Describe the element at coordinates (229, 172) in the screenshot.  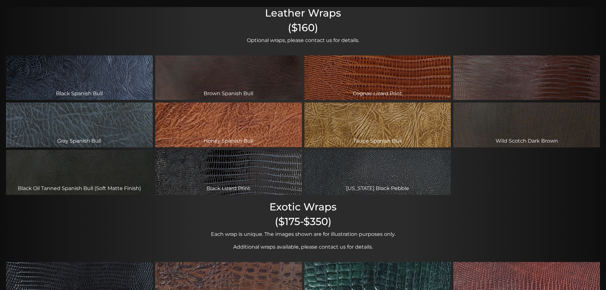
I see `div: Black Lizard Print` at that location.